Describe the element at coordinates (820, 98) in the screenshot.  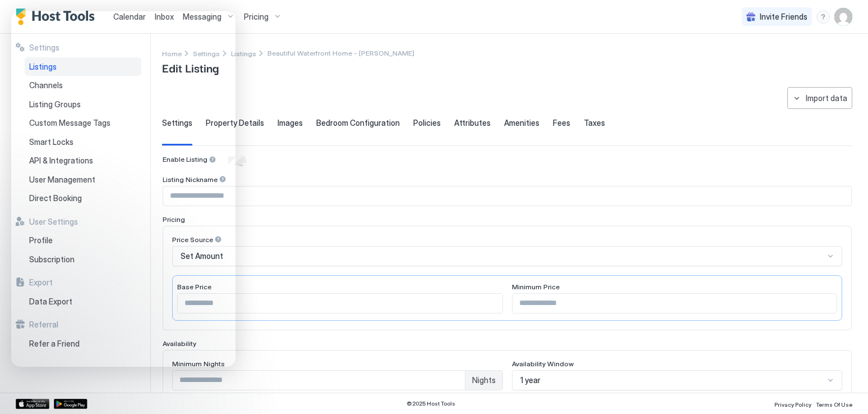
I see `button: Import data` at that location.